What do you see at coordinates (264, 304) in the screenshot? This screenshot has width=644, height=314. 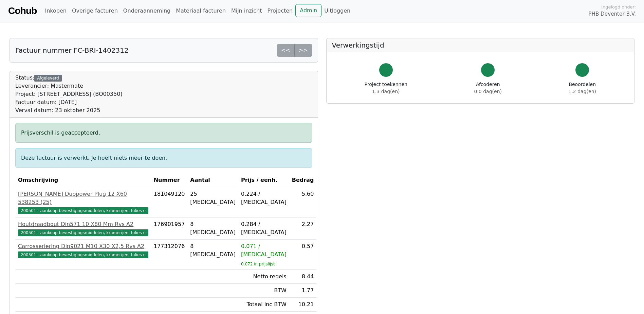 I see `td: Totaal inc BTW` at bounding box center [264, 304].